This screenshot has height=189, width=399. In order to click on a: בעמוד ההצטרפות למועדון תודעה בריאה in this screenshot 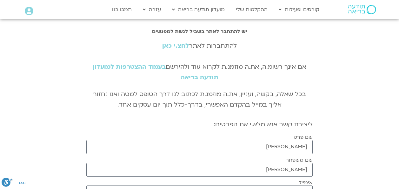, I will do `click(156, 72)`.